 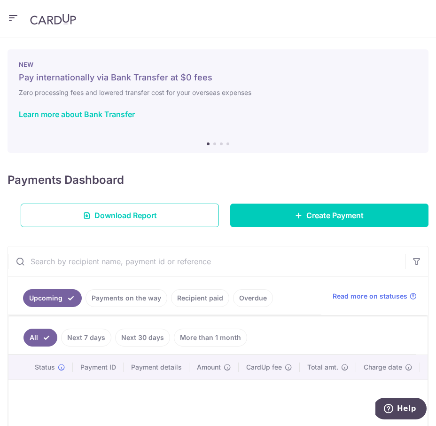 What do you see at coordinates (126, 298) in the screenshot?
I see `a: Payments on the way` at bounding box center [126, 298].